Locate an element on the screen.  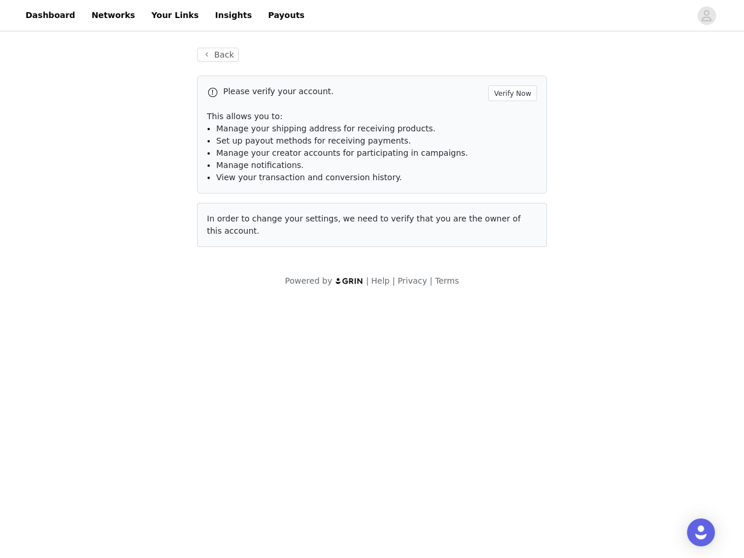
span: View your transaction and conversion history. is located at coordinates (309, 177).